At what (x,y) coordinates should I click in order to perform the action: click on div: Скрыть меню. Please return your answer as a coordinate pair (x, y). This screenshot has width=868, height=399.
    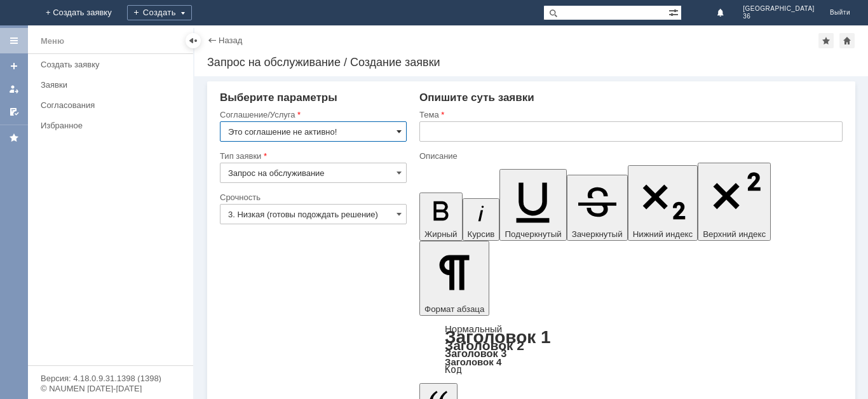
    Looking at the image, I should click on (193, 41).